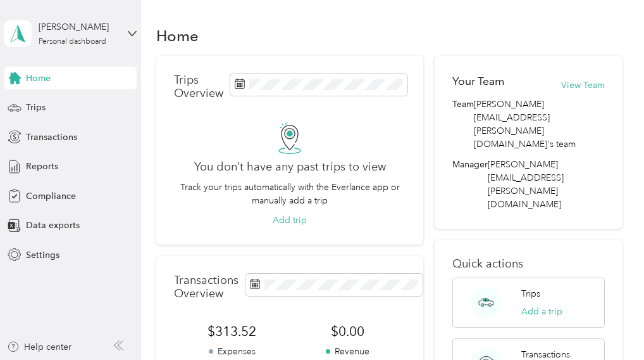 The image size is (644, 360). I want to click on span: Trips, so click(36, 107).